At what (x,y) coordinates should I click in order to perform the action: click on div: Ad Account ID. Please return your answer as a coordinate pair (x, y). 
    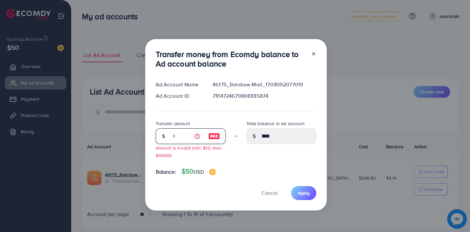
    Looking at the image, I should click on (179, 96).